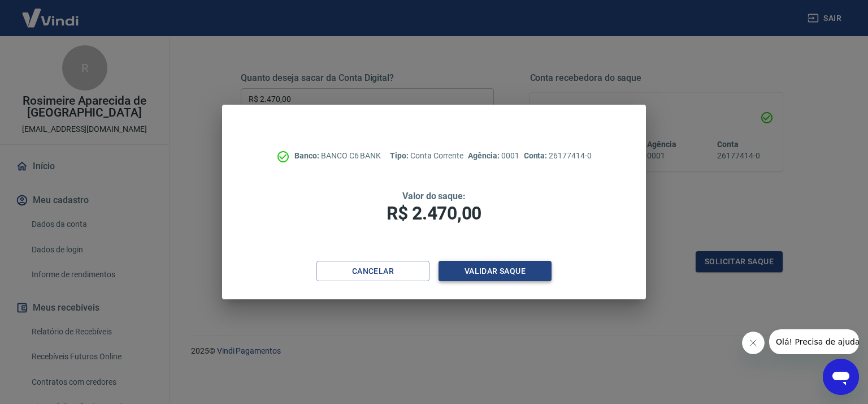 The height and width of the screenshot is (404, 868). Describe the element at coordinates (536, 156) in the screenshot. I see `span: Conta:` at that location.